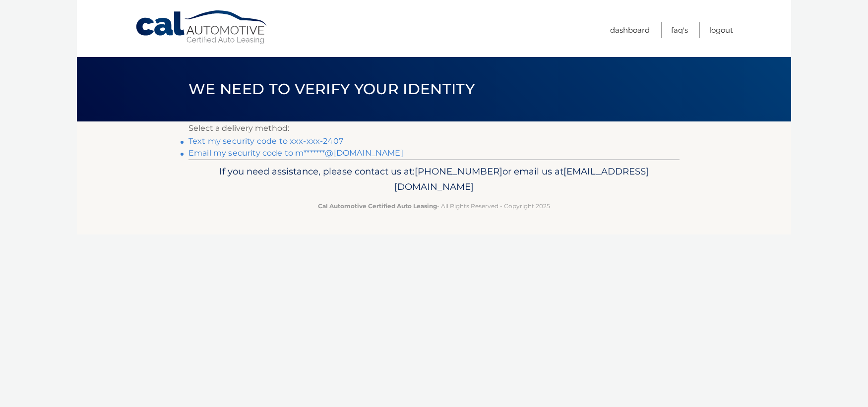  I want to click on p: If you need assistance, please contact us at: or email us at, so click(434, 180).